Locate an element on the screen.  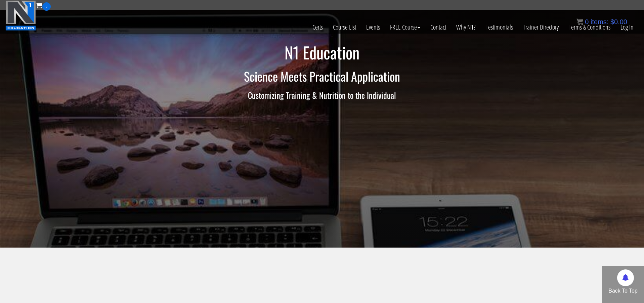
a: Log In is located at coordinates (627, 27).